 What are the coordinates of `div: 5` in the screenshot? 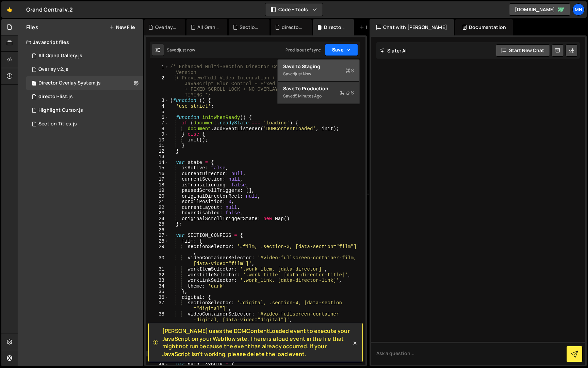 It's located at (157, 112).